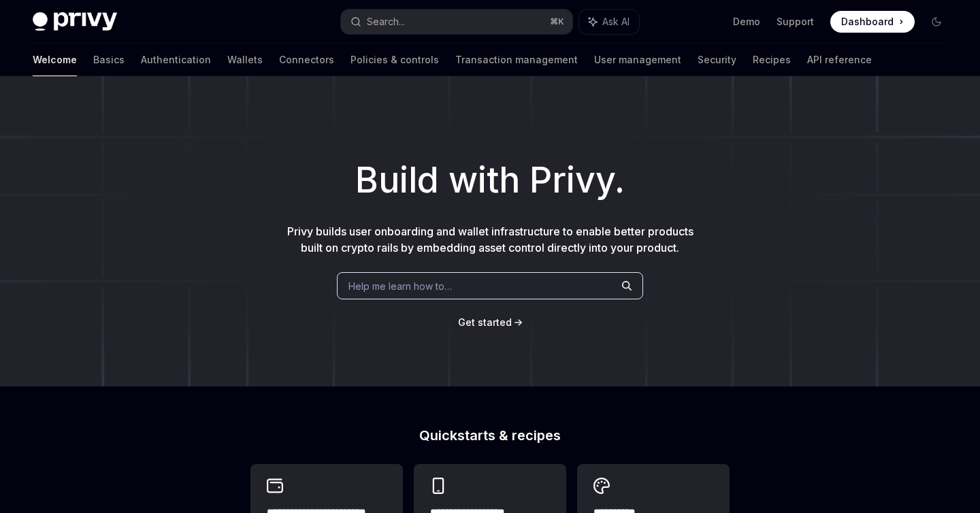  What do you see at coordinates (176, 60) in the screenshot?
I see `a: Authentication` at bounding box center [176, 60].